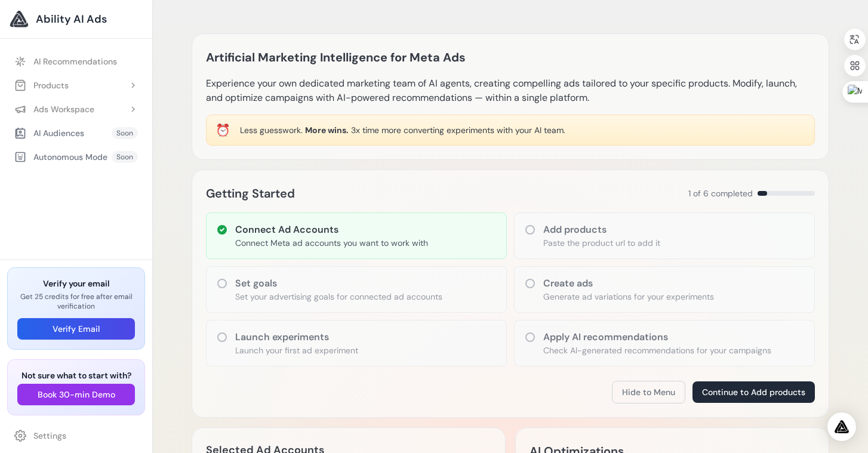 The image size is (868, 453). I want to click on button: Book 30-min Demo, so click(76, 395).